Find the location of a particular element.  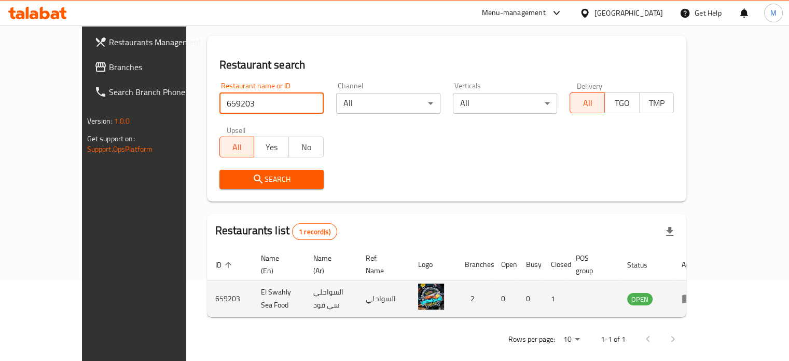

span: 1.0.0 is located at coordinates (122, 121).